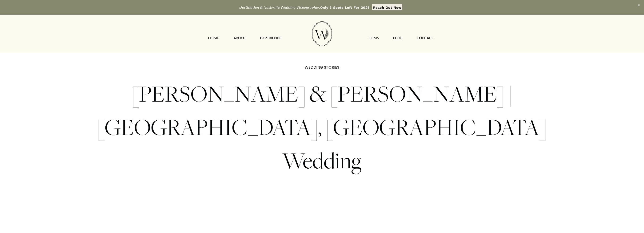  I want to click on a: Blog, so click(398, 38).